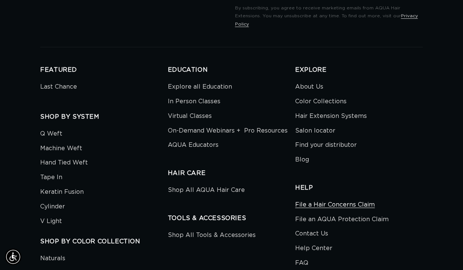 The image size is (463, 270). I want to click on a: Explore all Education, so click(200, 88).